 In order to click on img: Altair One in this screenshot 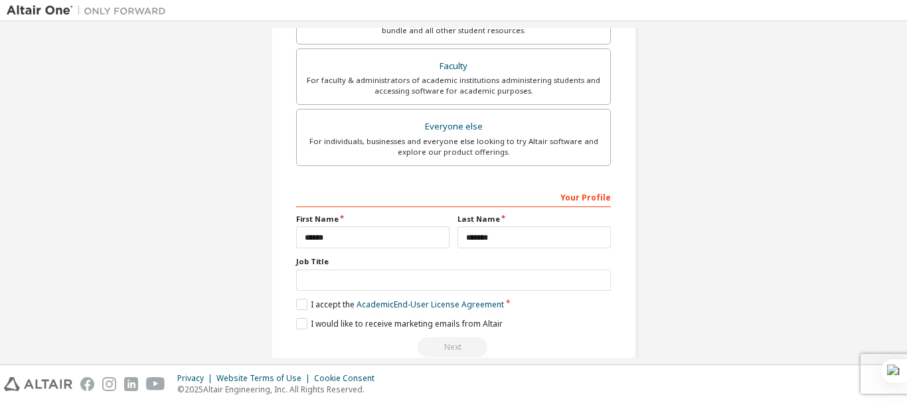, I will do `click(90, 11)`.